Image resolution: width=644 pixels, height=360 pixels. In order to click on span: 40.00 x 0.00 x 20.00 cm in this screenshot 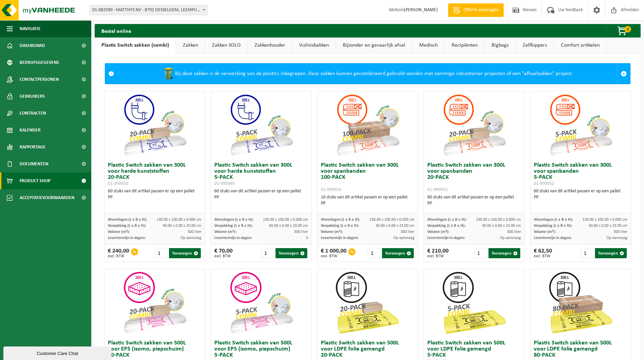, I will do `click(182, 226)`.